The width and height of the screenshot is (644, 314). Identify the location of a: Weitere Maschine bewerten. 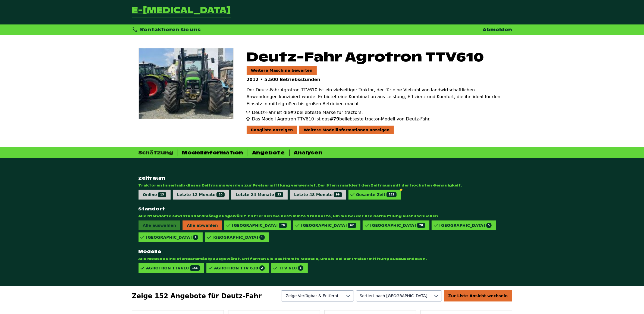
(282, 70).